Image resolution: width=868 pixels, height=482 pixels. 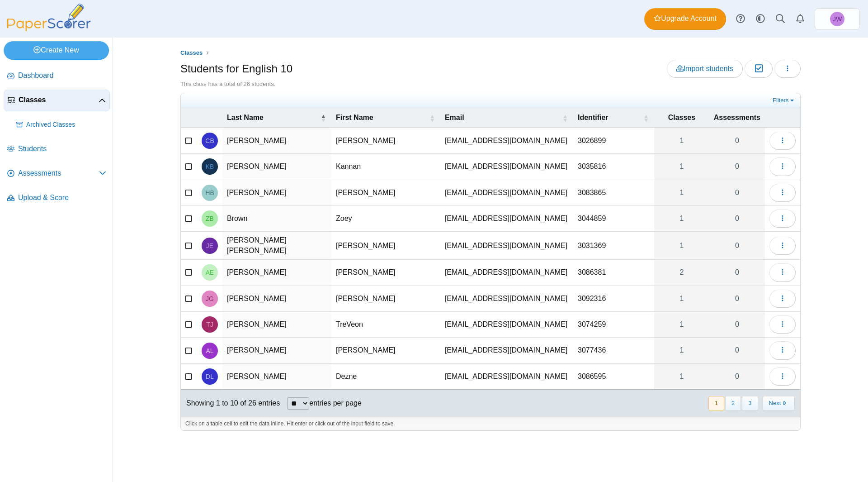 What do you see at coordinates (565, 117) in the screenshot?
I see `span: Email : Activate to sort` at bounding box center [565, 117].